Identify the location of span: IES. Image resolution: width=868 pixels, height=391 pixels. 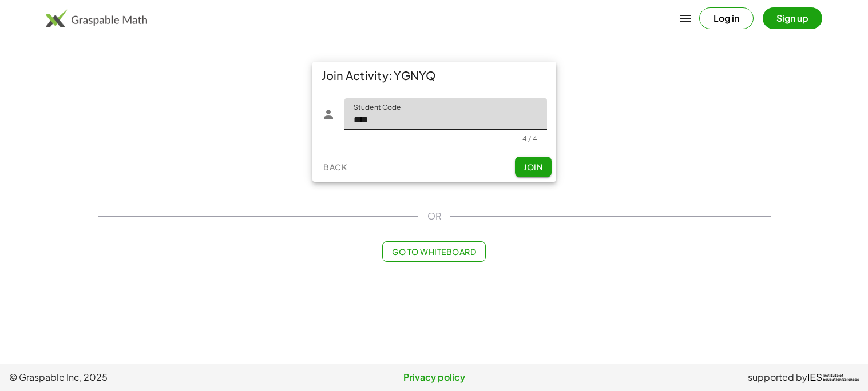
(814, 378).